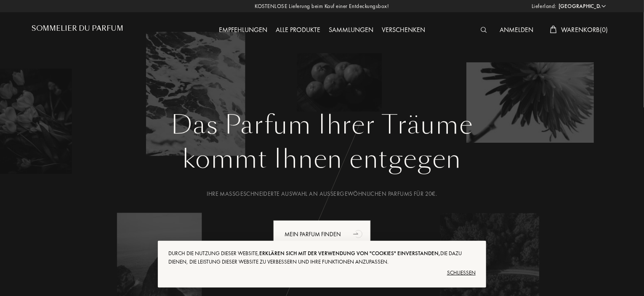 Image resolution: width=644 pixels, height=296 pixels. Describe the element at coordinates (243, 30) in the screenshot. I see `div: Empfehlungen` at that location.